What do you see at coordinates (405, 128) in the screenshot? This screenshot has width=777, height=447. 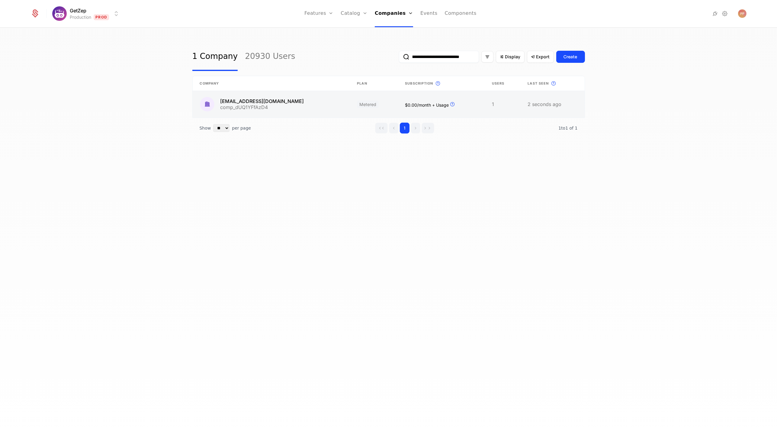 I see `div: Page navigation` at bounding box center [405, 128].